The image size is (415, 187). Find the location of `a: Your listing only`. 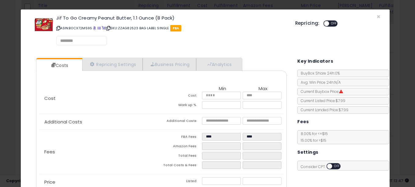

a: Your listing only is located at coordinates (103, 28).